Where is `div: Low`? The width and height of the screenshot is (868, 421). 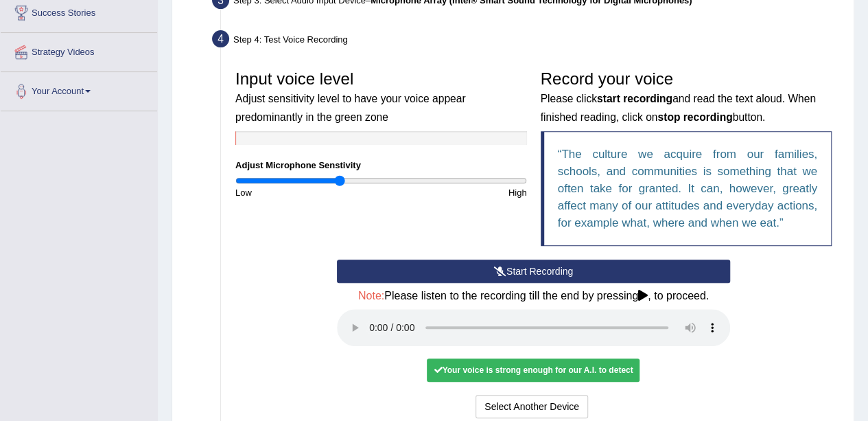
div: Low is located at coordinates (304, 192).